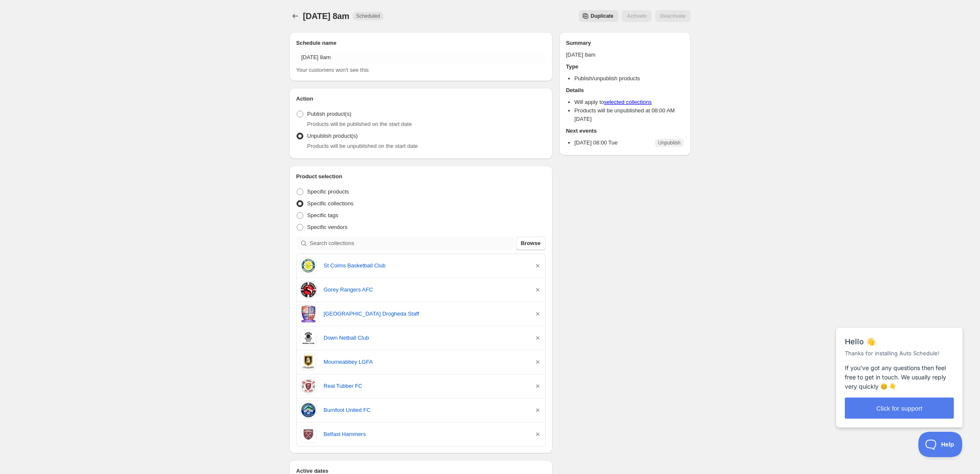  I want to click on h2: Action, so click(421, 99).